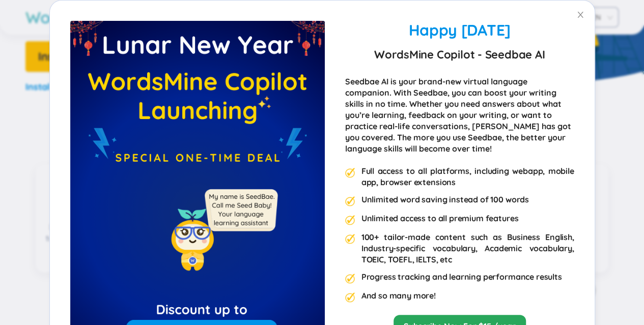 The height and width of the screenshot is (325, 644). Describe the element at coordinates (459, 55) in the screenshot. I see `strong: WordsMine Copilot - Seedbae AI` at that location.